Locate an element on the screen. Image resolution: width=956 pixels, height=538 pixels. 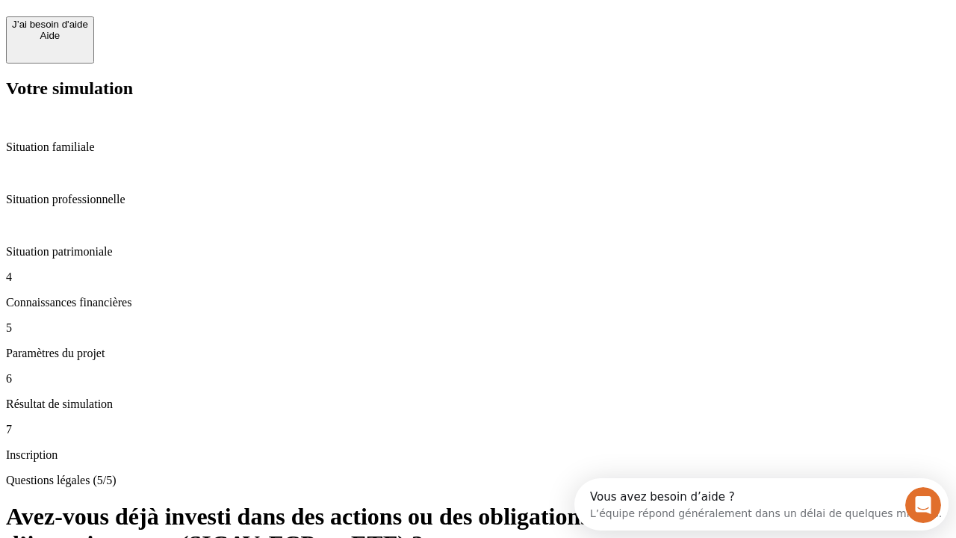
p: 5 is located at coordinates (478, 328).